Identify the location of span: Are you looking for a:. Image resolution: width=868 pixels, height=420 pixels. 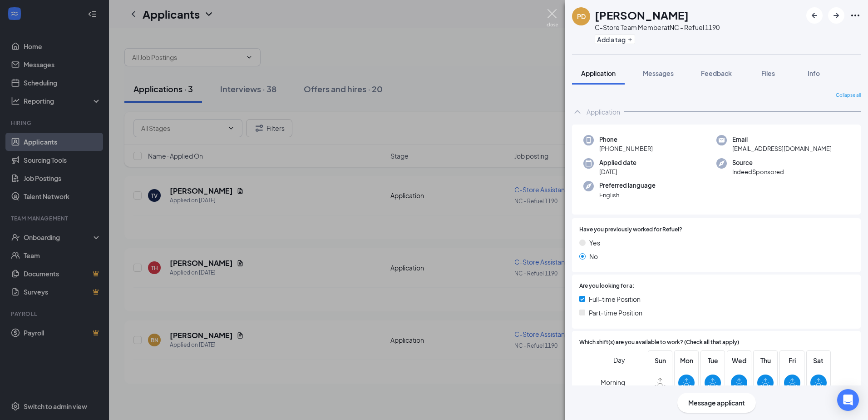
(606, 286).